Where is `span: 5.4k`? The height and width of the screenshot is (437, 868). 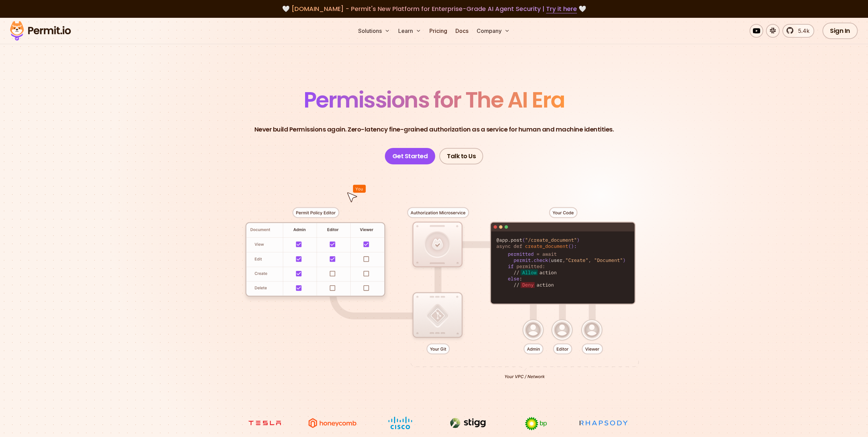
span: 5.4k is located at coordinates (801, 31).